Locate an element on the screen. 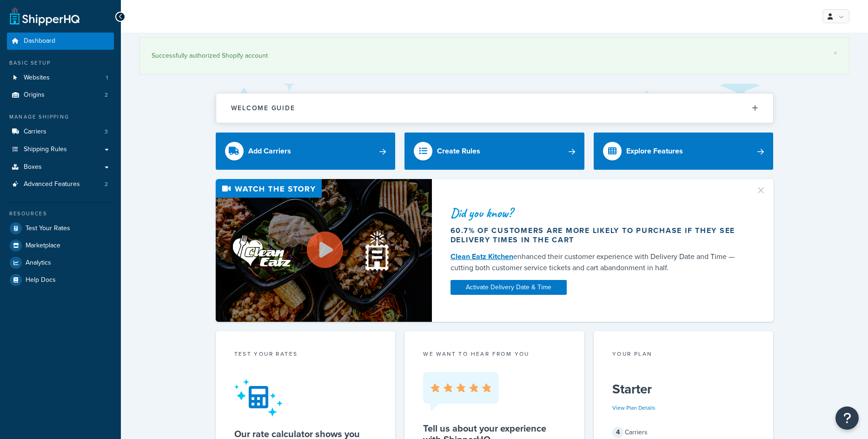 The image size is (868, 439). a: Help Docs is located at coordinates (61, 280).